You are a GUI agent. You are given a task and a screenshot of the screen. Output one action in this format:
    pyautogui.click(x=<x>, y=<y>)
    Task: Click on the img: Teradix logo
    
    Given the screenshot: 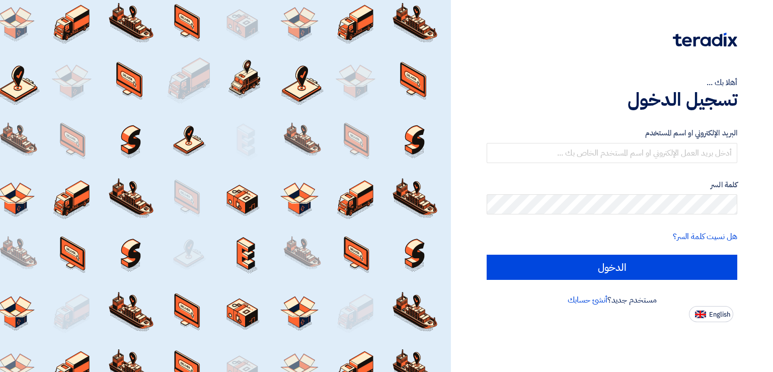 What is the action you would take?
    pyautogui.click(x=705, y=40)
    